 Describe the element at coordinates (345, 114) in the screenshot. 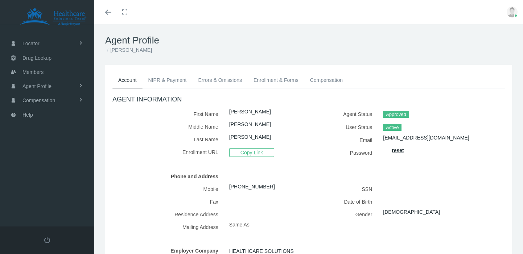

I see `label: Agent Status` at that location.